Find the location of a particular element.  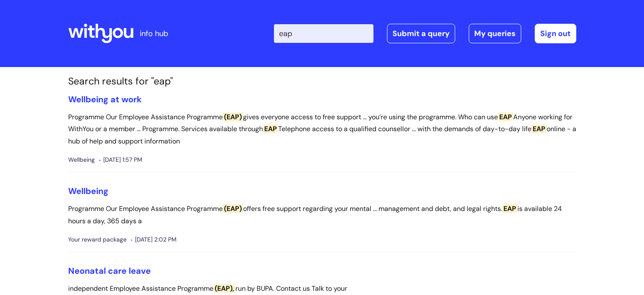

p: Programme Our Employee Assistance Programme gives everyone access to free support ... you’re usin... is located at coordinates (322, 129).